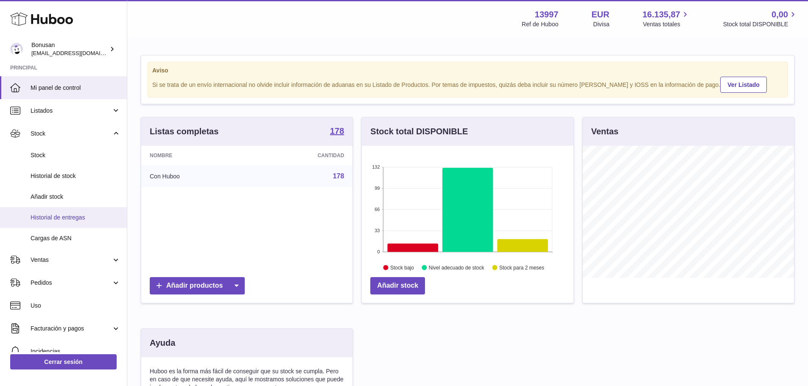 This screenshot has width=808, height=386. What do you see at coordinates (302, 156) in the screenshot?
I see `th: Cantidad` at bounding box center [302, 156].